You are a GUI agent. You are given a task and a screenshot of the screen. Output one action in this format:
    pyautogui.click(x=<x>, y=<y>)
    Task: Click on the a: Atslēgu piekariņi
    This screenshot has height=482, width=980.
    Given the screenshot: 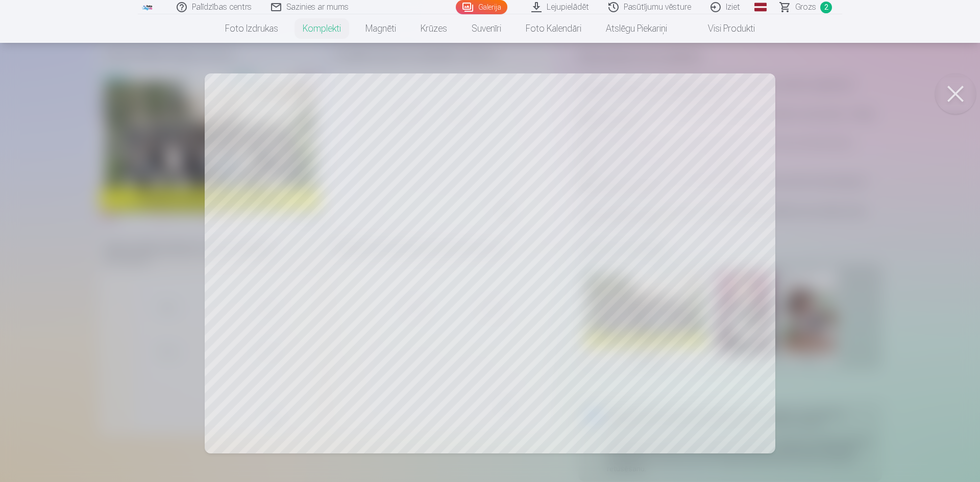 What is the action you would take?
    pyautogui.click(x=637, y=29)
    